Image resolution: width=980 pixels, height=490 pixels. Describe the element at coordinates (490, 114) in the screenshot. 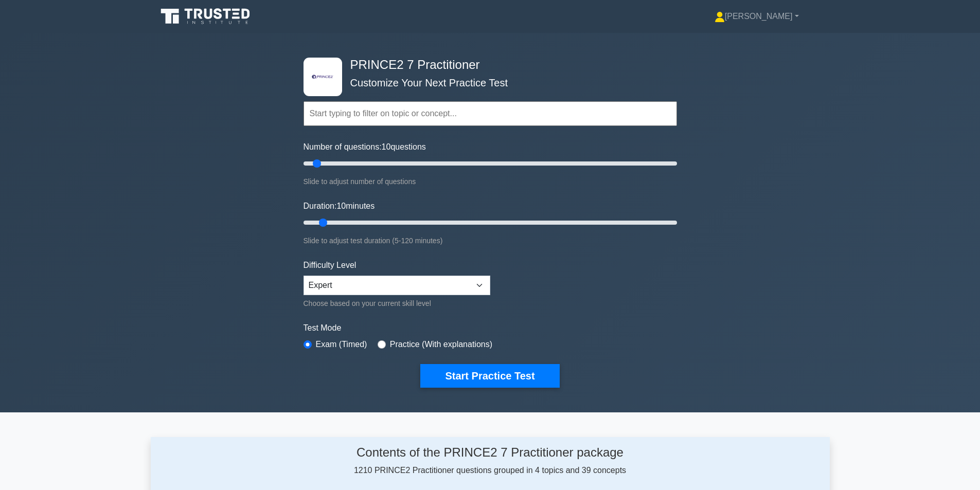

I see `input: Start typing to filter on topic or concept...` at that location.